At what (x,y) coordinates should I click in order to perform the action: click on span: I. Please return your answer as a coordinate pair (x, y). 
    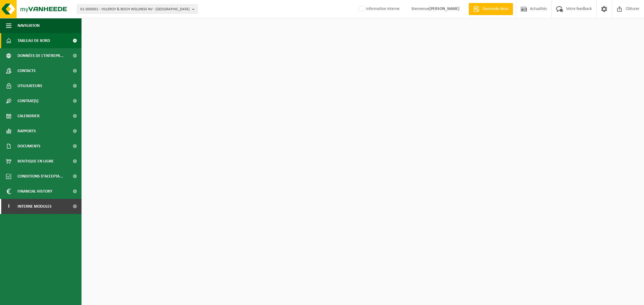
    Looking at the image, I should click on (8, 206).